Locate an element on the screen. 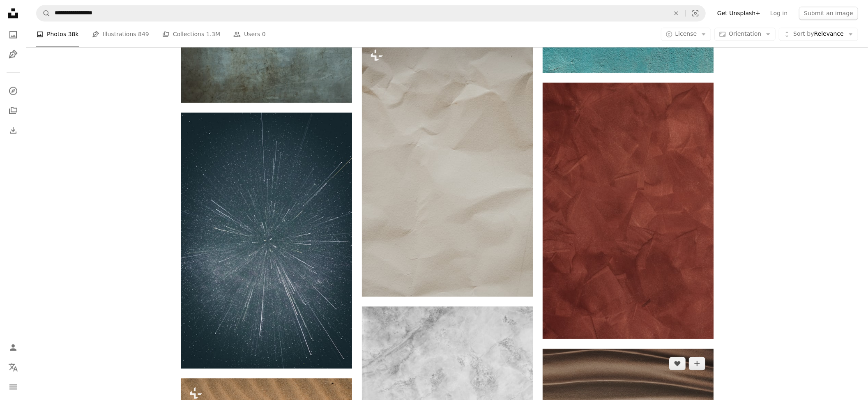 The width and height of the screenshot is (868, 400). a: Users 0 is located at coordinates (249, 34).